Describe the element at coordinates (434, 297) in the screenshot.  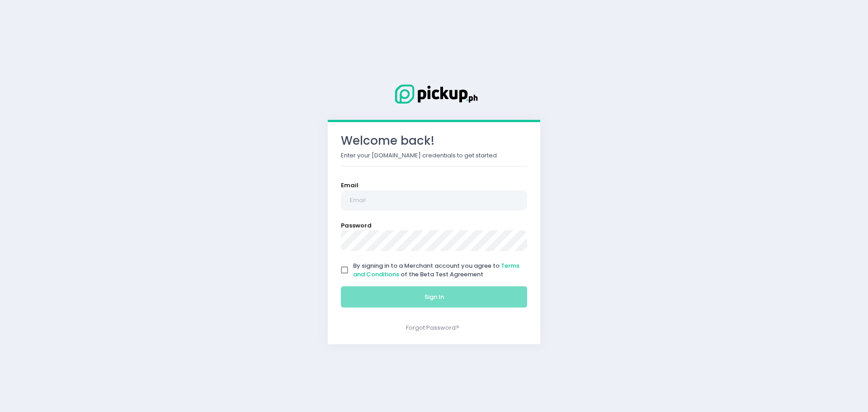
I see `button: Sign In` at that location.